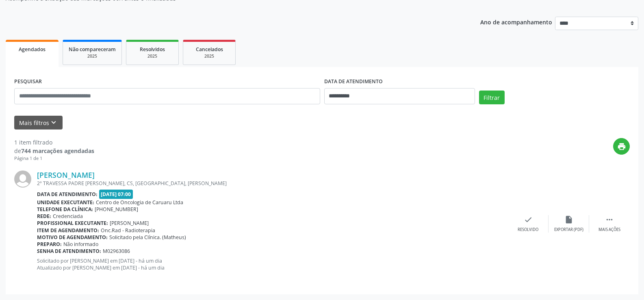 This screenshot has height=300, width=644. Describe the element at coordinates (128, 230) in the screenshot. I see `span: Onc.Rad - Radioterapia` at that location.